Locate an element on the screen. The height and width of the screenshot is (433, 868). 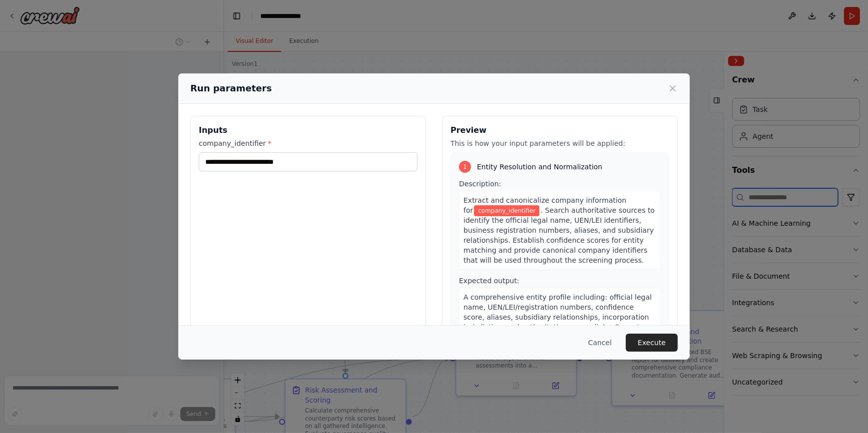
h2: Run parameters is located at coordinates (231, 88).